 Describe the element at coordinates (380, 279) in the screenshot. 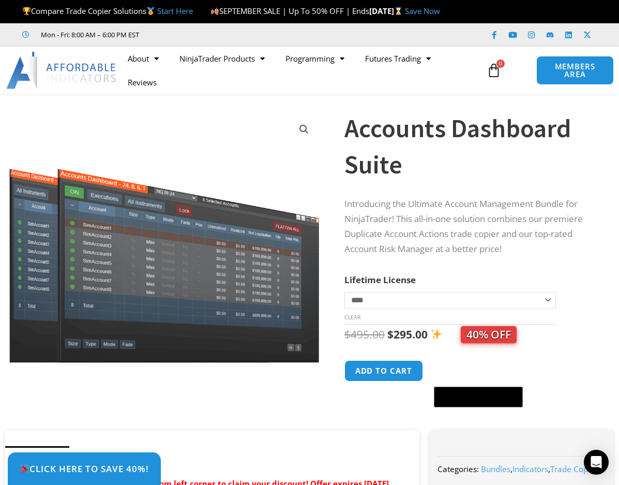

I see `label: Lifetime License` at that location.